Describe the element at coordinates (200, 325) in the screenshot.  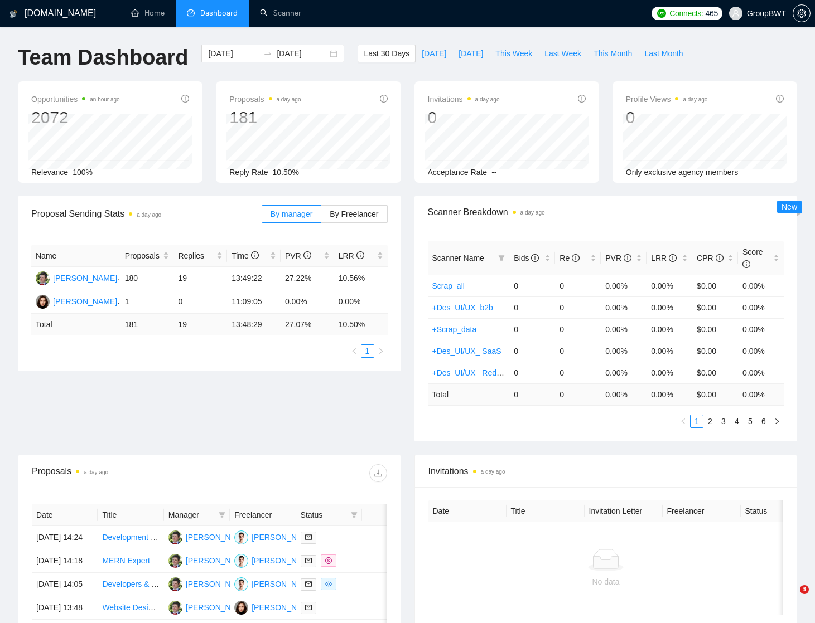
I see `td: 19` at that location.